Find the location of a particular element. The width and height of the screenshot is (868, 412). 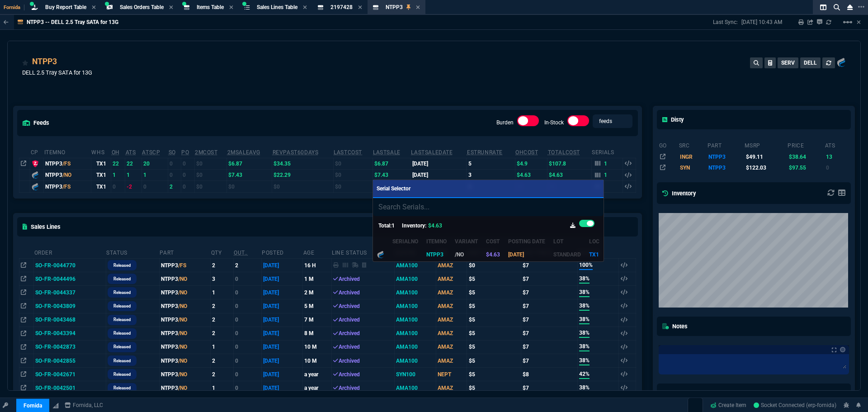

input: Search Serials... is located at coordinates (488, 207).